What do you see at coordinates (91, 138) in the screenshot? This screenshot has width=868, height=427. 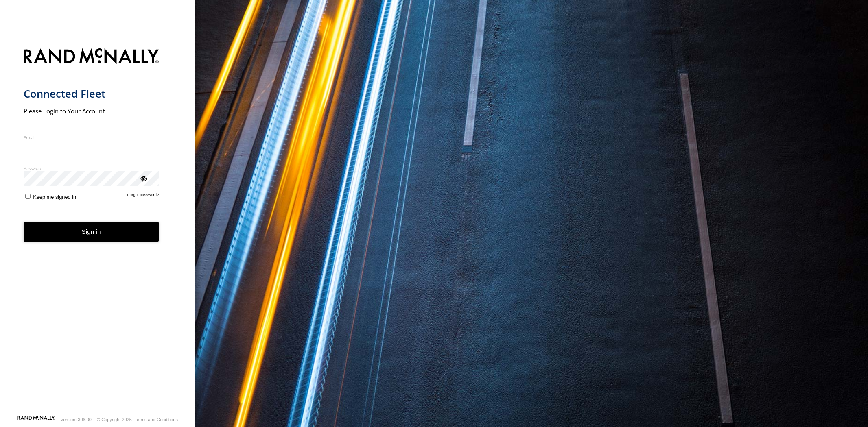 I see `label: Email` at bounding box center [91, 138].